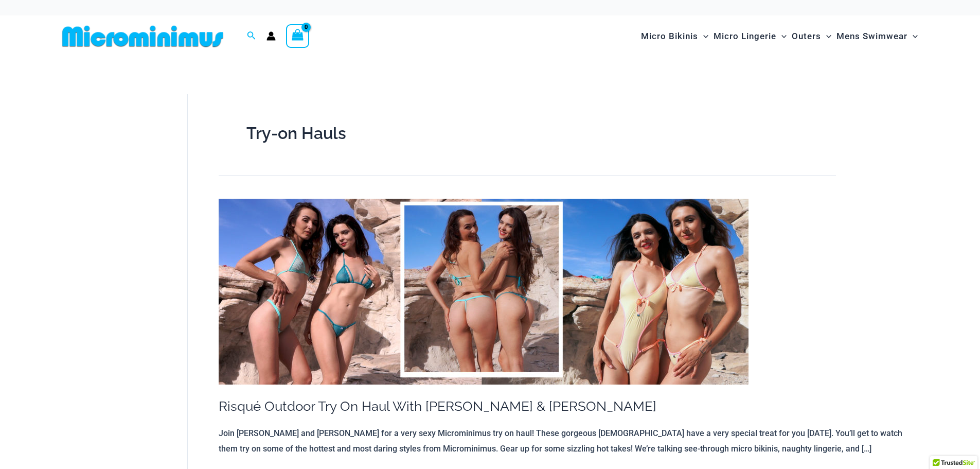 This screenshot has width=980, height=469. What do you see at coordinates (780, 36) in the screenshot?
I see `nav: Site Navigation` at bounding box center [780, 36].